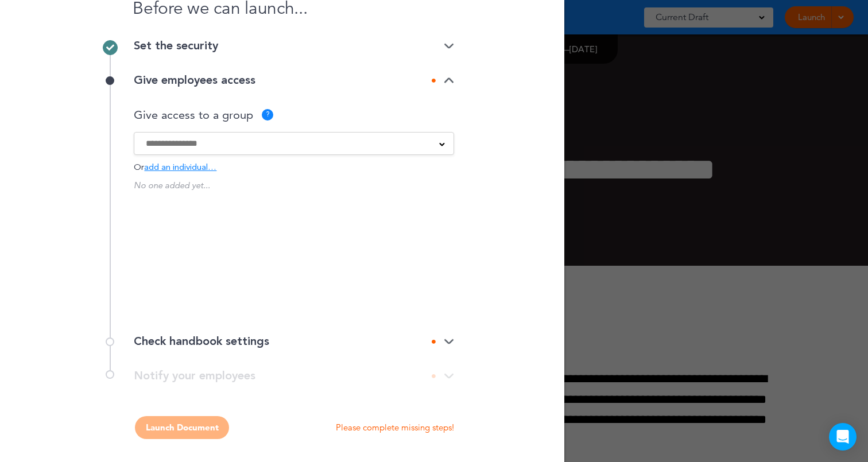  I want to click on p: No one added yet..., so click(294, 185).